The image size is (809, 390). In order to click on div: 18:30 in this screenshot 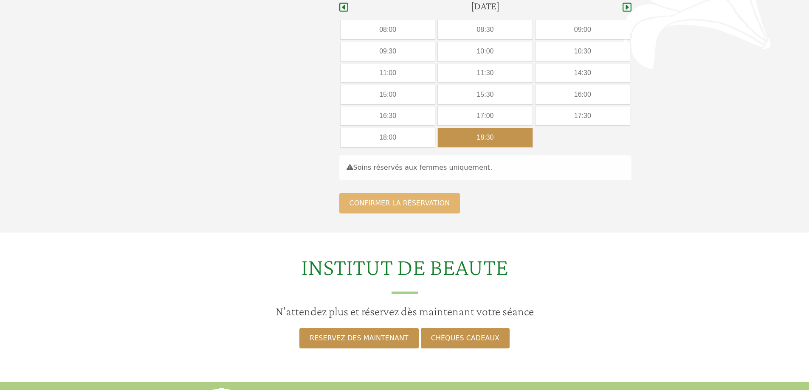, I will do `click(485, 138)`.